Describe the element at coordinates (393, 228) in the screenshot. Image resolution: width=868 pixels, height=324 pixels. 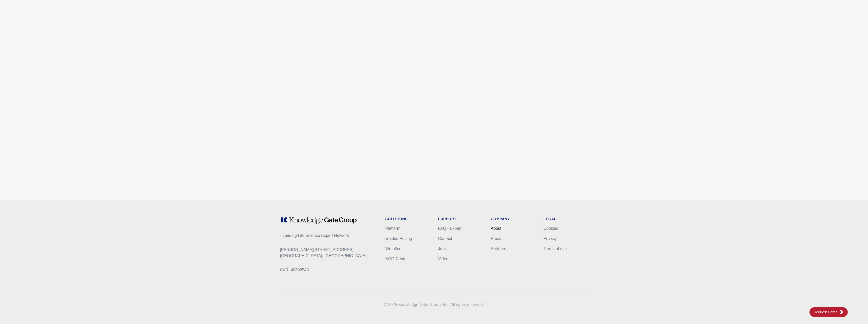
I see `a: Platform` at that location.